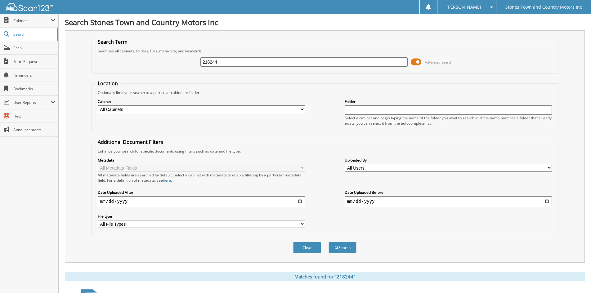 The width and height of the screenshot is (591, 293). Describe the element at coordinates (130, 142) in the screenshot. I see `legend: Additional Document Filters` at that location.